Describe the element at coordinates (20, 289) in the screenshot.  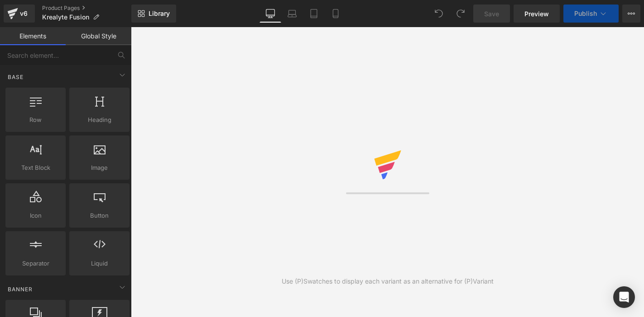
I see `span: Banner` at that location.